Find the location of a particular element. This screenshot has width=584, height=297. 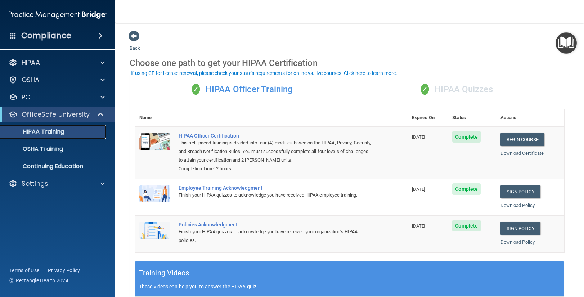

div: Choose one path to get your HIPAA Certification is located at coordinates (349, 63).